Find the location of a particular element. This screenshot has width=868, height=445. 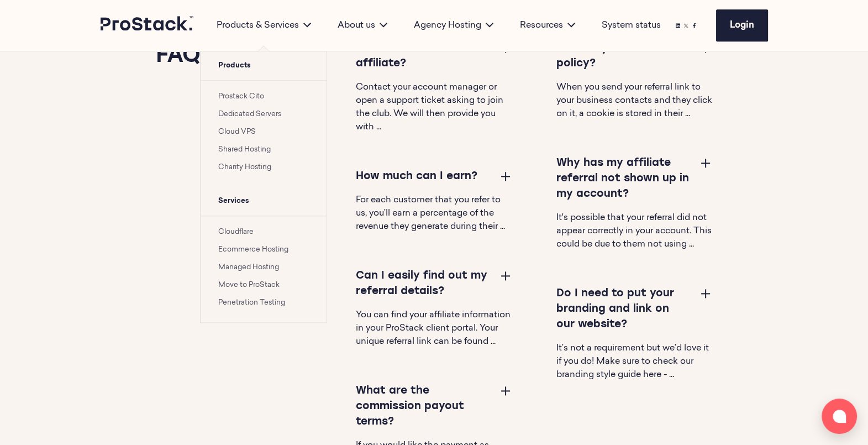

a: Cloud VPS is located at coordinates (237, 131).